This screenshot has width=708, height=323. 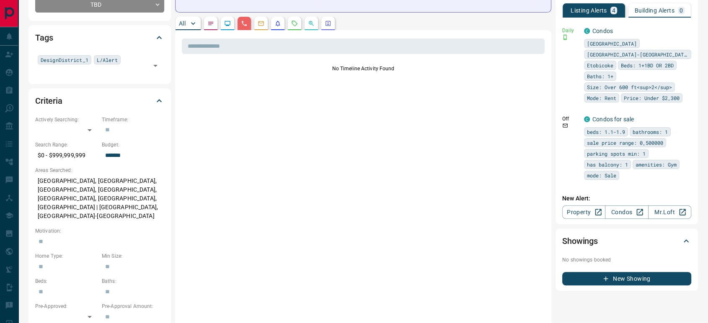 What do you see at coordinates (133, 256) in the screenshot?
I see `p: Min Size:` at bounding box center [133, 256].